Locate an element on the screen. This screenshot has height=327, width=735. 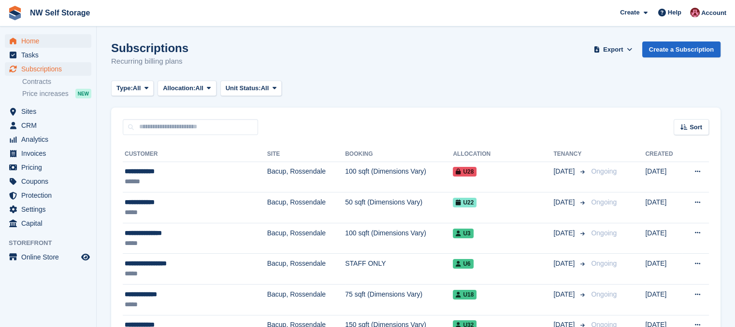
span: U6 is located at coordinates (463, 264).